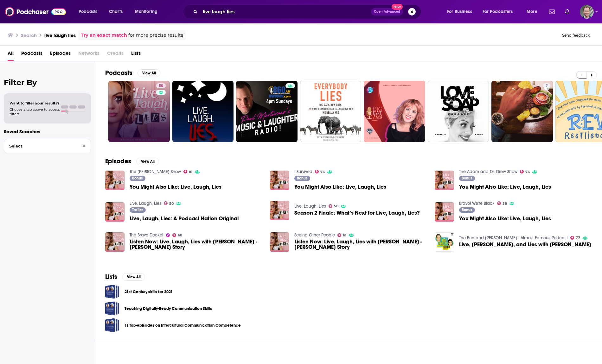 The height and width of the screenshot is (364, 602). I want to click on span: 58, so click(504, 204).